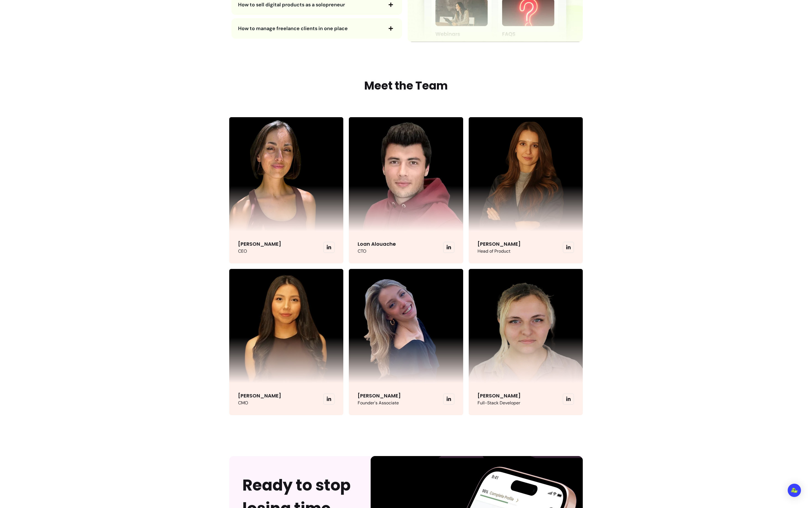 The image size is (812, 508). Describe the element at coordinates (260, 251) in the screenshot. I see `p: CEO` at that location.